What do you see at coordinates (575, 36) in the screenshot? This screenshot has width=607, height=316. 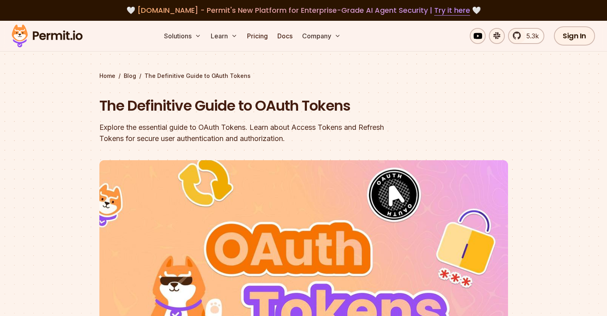 I see `a: Sign In` at bounding box center [575, 36].